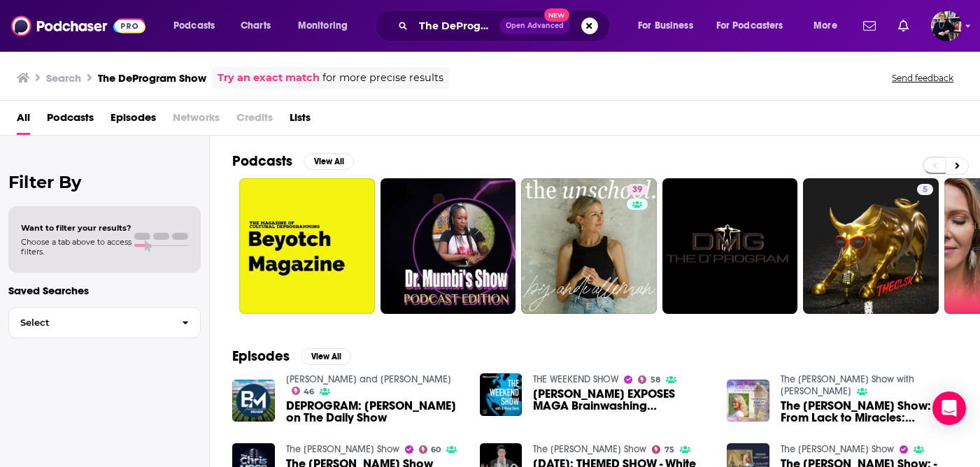 The image size is (980, 467). What do you see at coordinates (534, 26) in the screenshot?
I see `span: Open Advanced` at bounding box center [534, 26].